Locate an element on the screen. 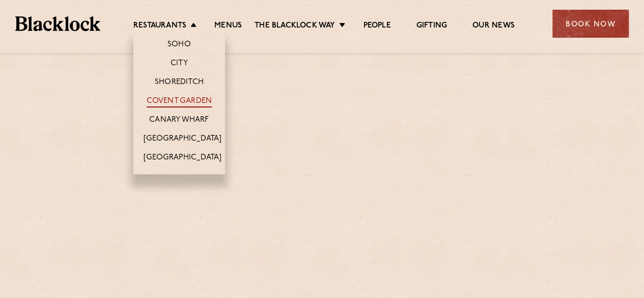  a: Our News is located at coordinates (493, 26).